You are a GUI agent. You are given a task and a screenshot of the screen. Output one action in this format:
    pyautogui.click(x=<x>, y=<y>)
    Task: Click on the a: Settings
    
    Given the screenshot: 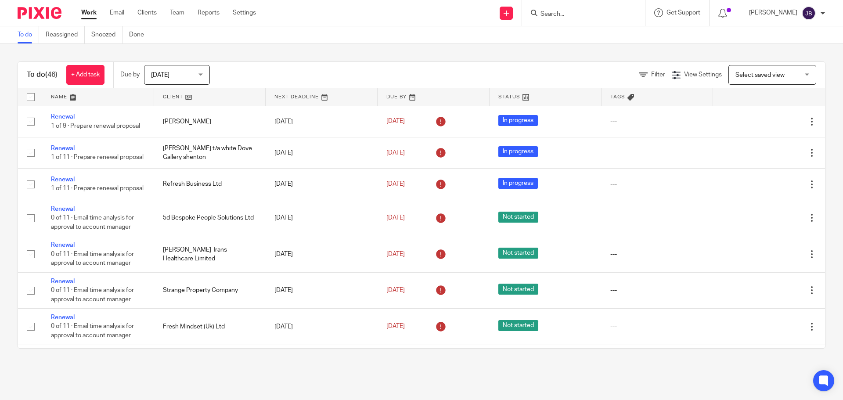 What is the action you would take?
    pyautogui.click(x=244, y=13)
    